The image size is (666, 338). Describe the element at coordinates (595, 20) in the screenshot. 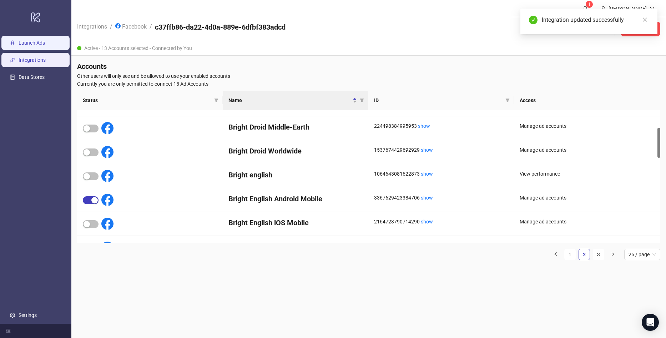

I see `div: Integration updated successfully` at that location.